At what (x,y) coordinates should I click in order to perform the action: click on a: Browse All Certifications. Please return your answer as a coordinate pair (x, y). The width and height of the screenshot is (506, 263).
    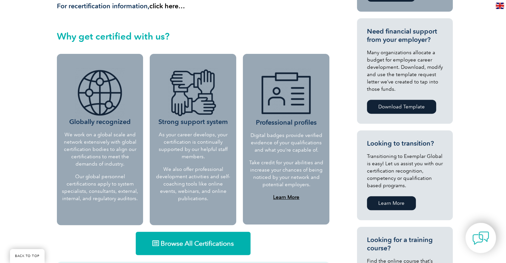
    Looking at the image, I should click on (193, 243).